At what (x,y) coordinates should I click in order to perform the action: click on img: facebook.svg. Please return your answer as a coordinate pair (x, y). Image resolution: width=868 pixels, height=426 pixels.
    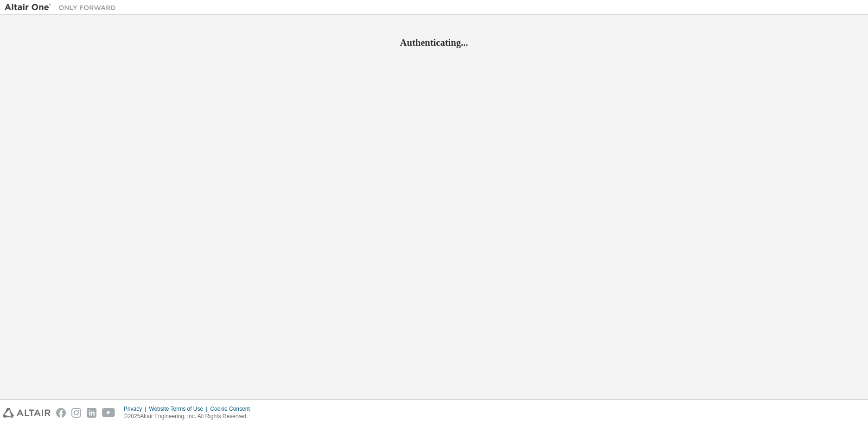
    Looking at the image, I should click on (61, 413).